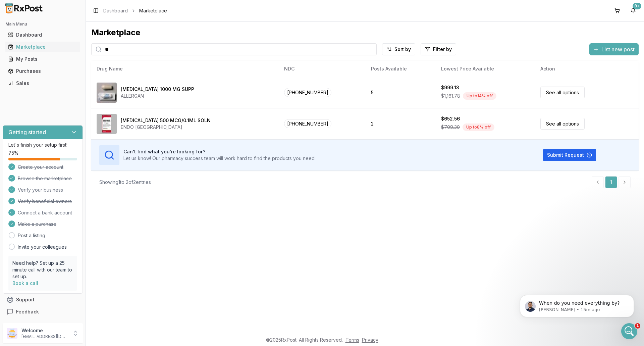  Describe the element at coordinates (43, 83) in the screenshot. I see `a: Sales` at that location.